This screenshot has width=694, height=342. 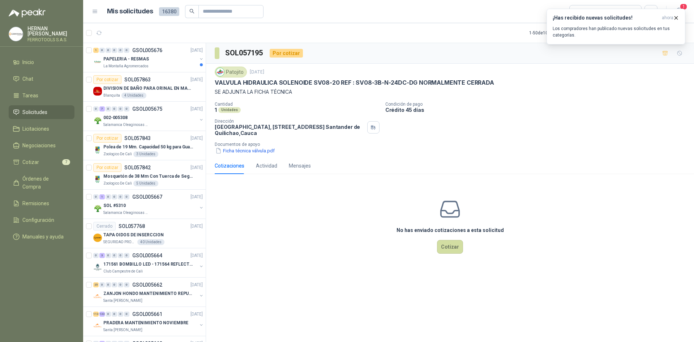 I want to click on button: ¡Has recibido nuevas solicitudes!ahora Los compradores han publicado nuevas solicitudes en tus ca..., so click(x=616, y=26).